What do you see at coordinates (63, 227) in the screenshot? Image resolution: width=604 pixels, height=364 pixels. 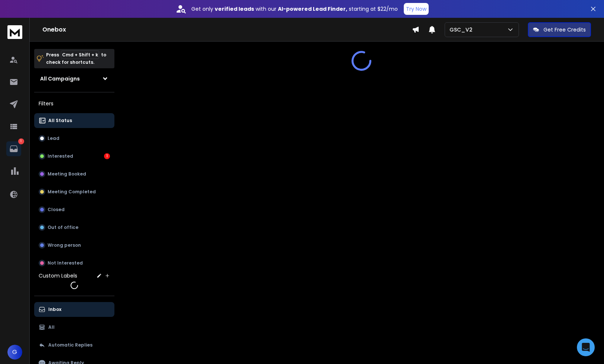 I see `p: Out of office` at bounding box center [63, 227].